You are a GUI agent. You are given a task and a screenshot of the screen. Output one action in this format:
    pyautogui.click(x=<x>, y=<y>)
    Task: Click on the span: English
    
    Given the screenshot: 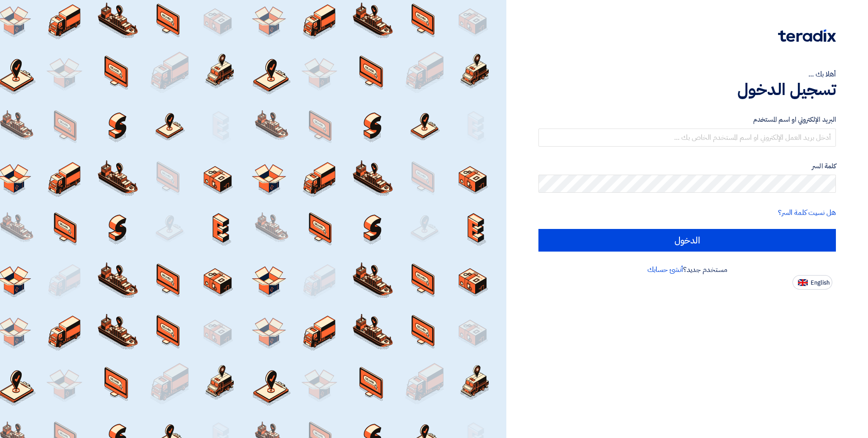 What is the action you would take?
    pyautogui.click(x=820, y=283)
    